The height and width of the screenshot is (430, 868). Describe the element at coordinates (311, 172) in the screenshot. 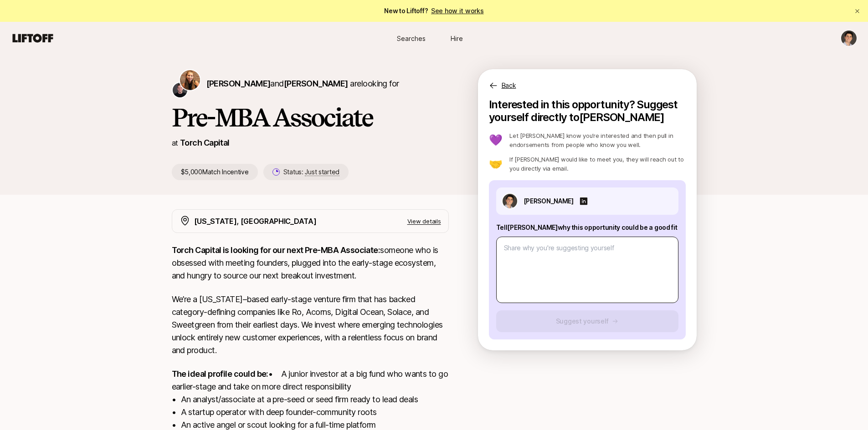

I see `p: Status:` at that location.